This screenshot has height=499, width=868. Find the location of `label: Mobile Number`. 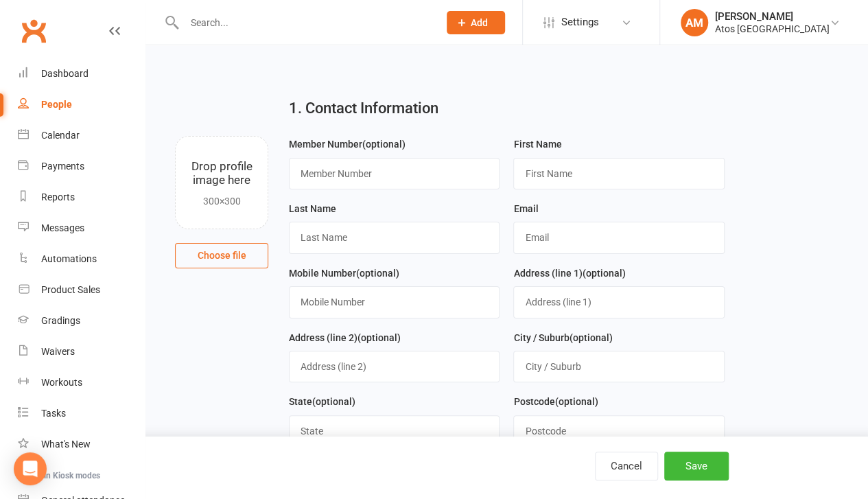

label: Mobile Number is located at coordinates (344, 273).